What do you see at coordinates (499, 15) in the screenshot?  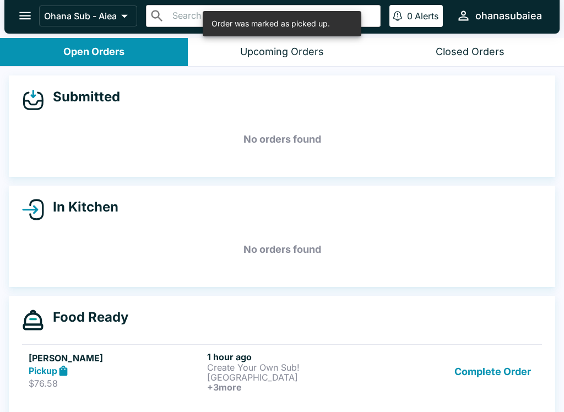 I see `button: ohanasubaiea` at bounding box center [499, 15].